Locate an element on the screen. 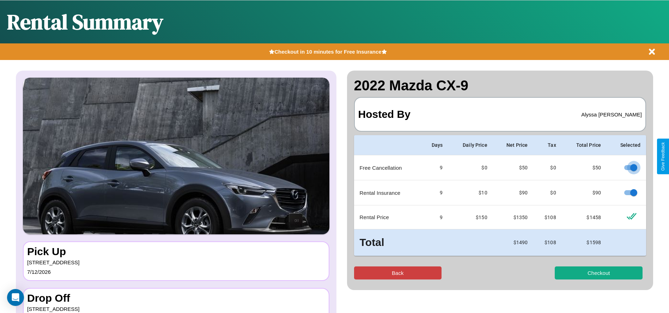 This screenshot has width=669, height=313. th: Days is located at coordinates (434, 145).